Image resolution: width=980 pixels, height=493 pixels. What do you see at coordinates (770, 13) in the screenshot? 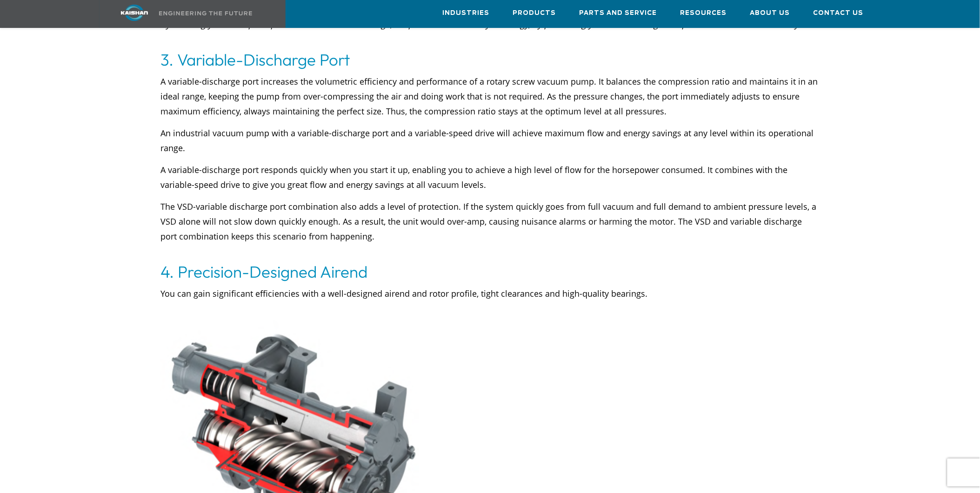
I see `a: About Us` at bounding box center [770, 13].